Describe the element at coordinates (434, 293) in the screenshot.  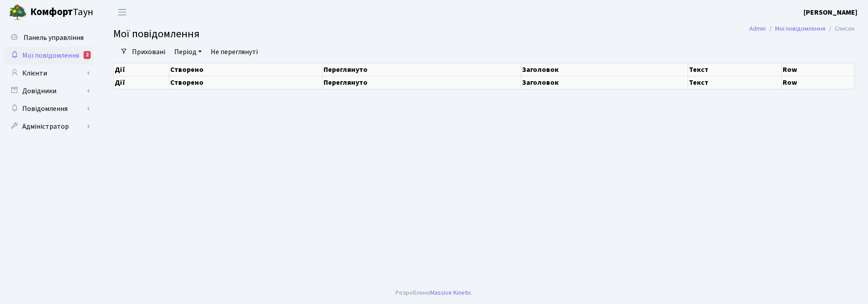
I see `div: Розроблено .` at that location.